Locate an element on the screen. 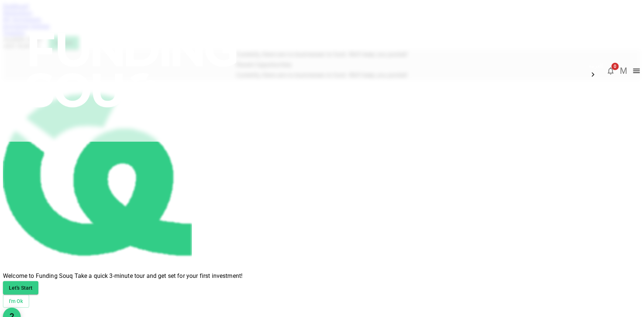  span: العربية is located at coordinates (596, 66).